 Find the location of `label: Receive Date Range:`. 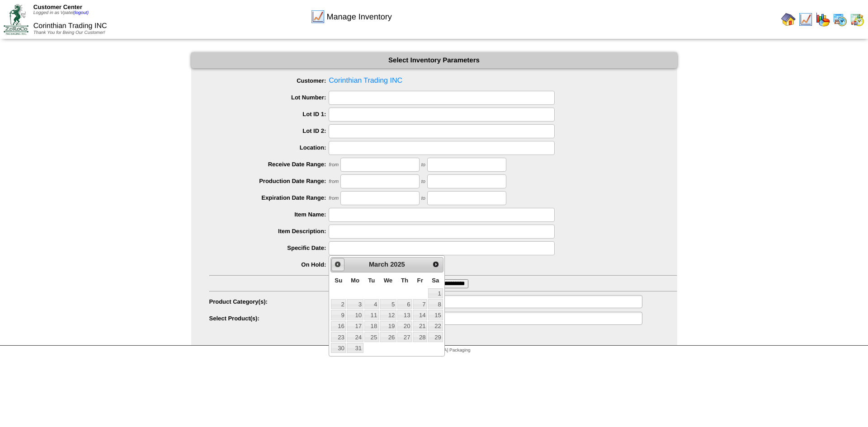

label: Receive Date Range: is located at coordinates (269, 164).